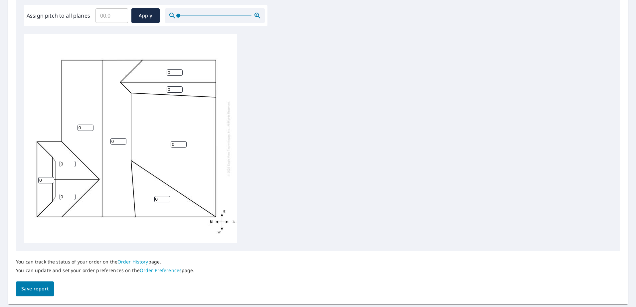 Image resolution: width=636 pixels, height=307 pixels. Describe the element at coordinates (145, 16) in the screenshot. I see `span: Apply` at that location.